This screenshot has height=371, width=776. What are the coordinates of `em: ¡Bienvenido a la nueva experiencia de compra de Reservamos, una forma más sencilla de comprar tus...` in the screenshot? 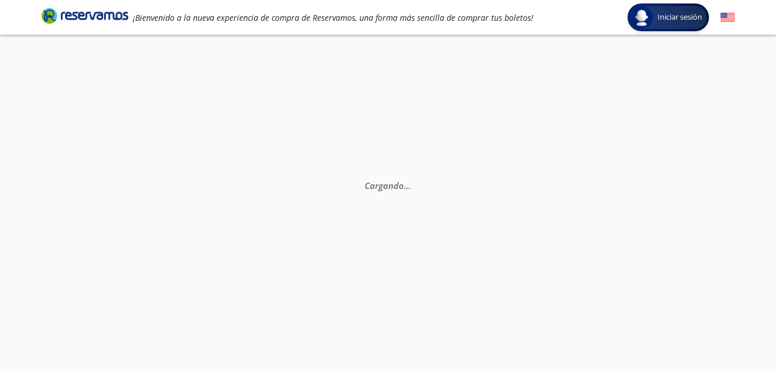 It's located at (333, 17).